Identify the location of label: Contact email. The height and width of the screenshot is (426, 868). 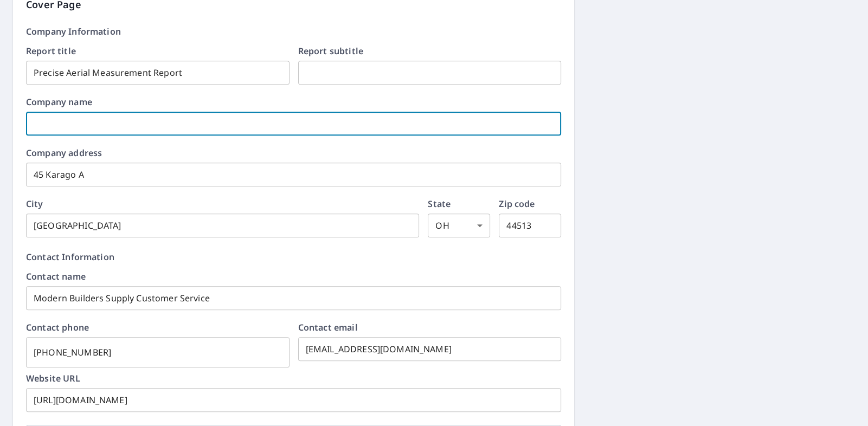
(430, 327).